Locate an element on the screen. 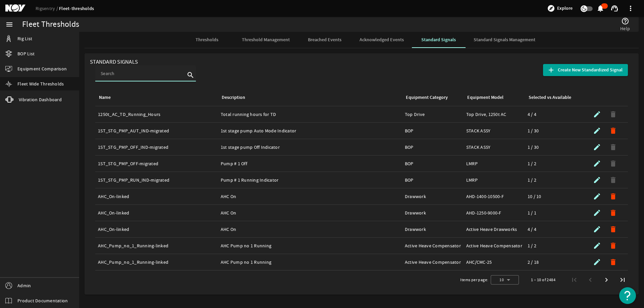 This screenshot has height=308, width=644. a: Rigsentry is located at coordinates (47, 8).